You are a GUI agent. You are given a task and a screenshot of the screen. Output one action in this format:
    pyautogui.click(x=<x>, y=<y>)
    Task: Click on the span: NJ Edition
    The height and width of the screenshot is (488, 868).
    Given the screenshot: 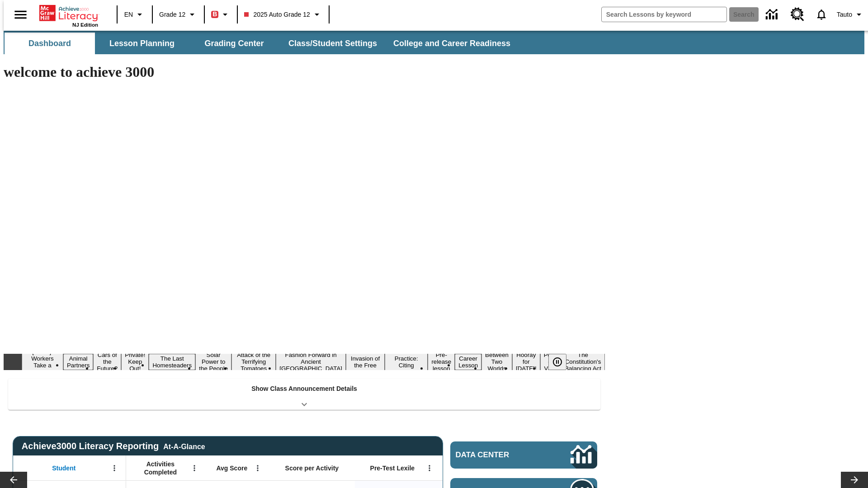 What is the action you would take?
    pyautogui.click(x=85, y=25)
    